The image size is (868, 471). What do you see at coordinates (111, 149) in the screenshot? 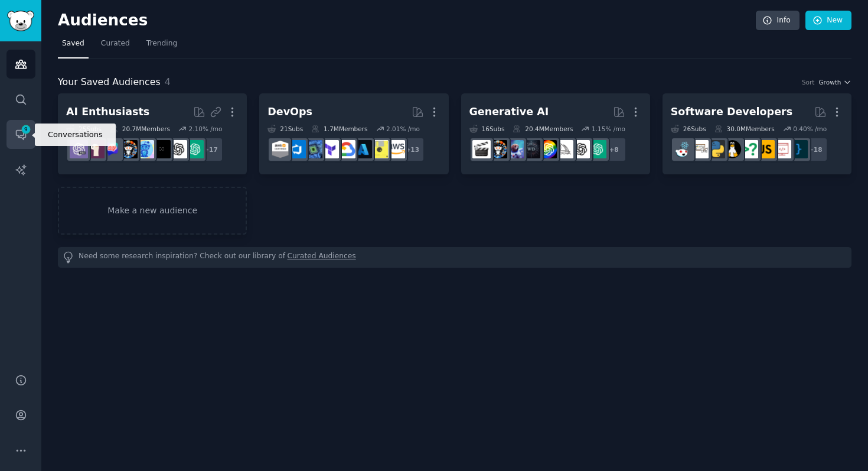
I see `img: ChatGPTPromptGenius` at bounding box center [111, 149].